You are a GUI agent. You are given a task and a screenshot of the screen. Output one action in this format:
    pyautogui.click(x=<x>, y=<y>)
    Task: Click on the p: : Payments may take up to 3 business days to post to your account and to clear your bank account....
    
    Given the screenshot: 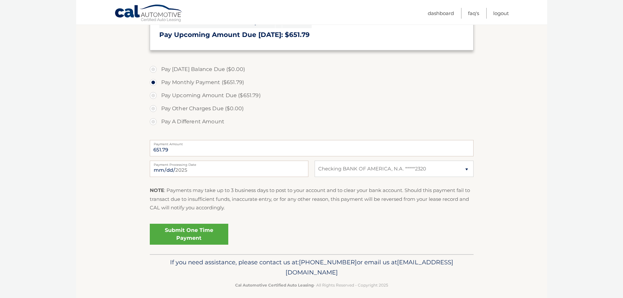 What is the action you would take?
    pyautogui.click(x=312, y=199)
    